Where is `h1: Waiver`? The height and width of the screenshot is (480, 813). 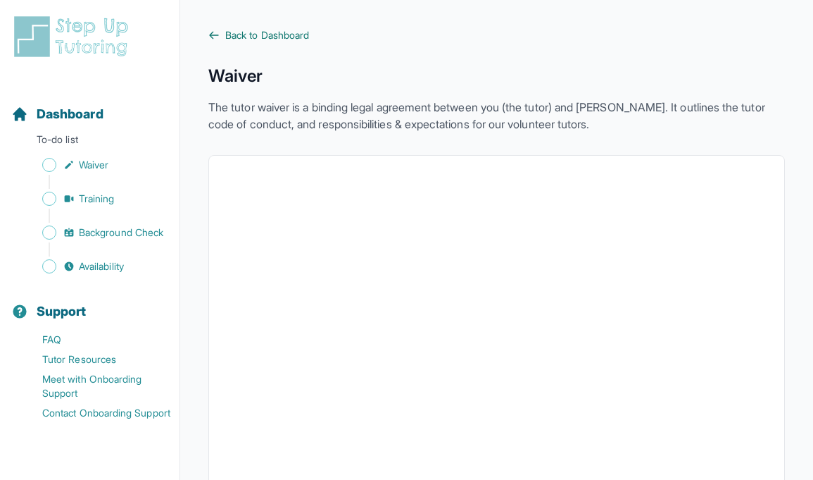 h1: Waiver is located at coordinates (496, 76).